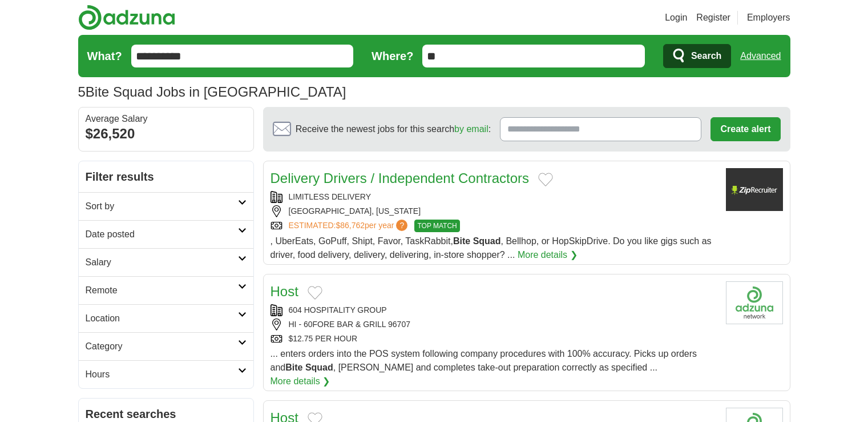 This screenshot has height=422, width=868. I want to click on span: 5, so click(82, 92).